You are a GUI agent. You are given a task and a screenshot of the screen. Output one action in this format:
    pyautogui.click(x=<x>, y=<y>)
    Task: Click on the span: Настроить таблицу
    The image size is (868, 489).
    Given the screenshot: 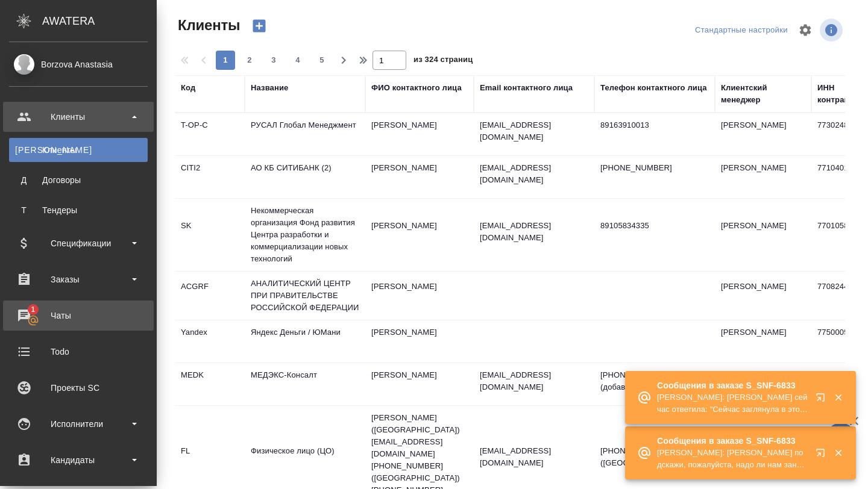 What is the action you would take?
    pyautogui.click(x=805, y=30)
    